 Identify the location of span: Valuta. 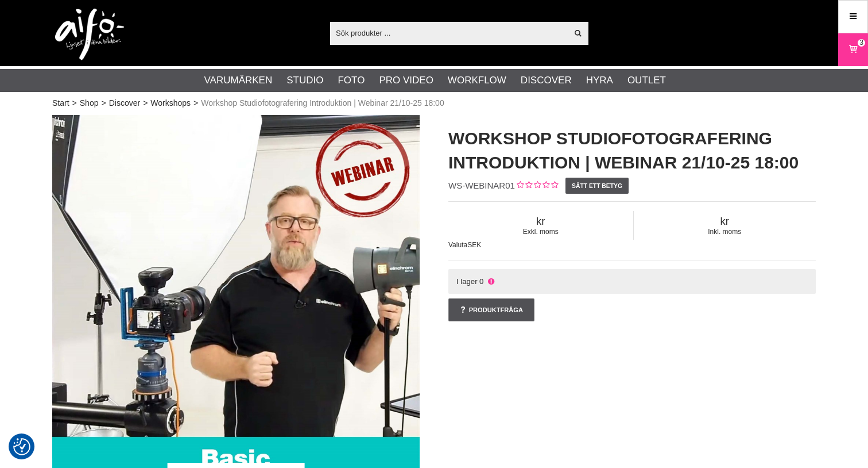
(457, 245).